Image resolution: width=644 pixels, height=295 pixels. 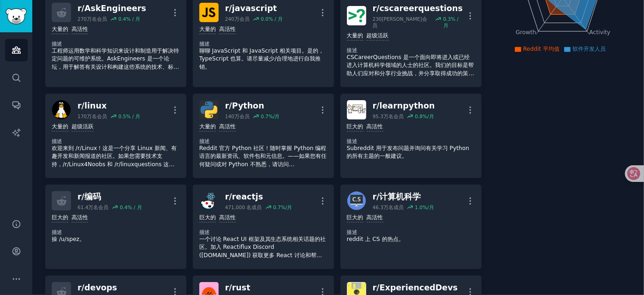 What do you see at coordinates (400, 197) in the screenshot?
I see `font: 计算机科学` at bounding box center [400, 197].